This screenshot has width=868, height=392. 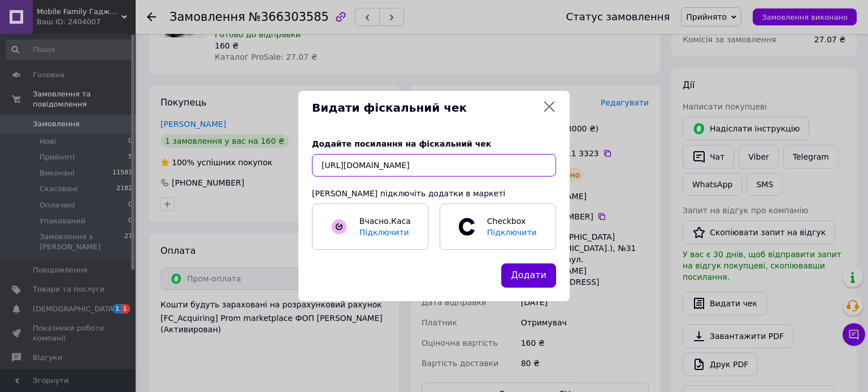 What do you see at coordinates (425, 108) in the screenshot?
I see `span: Видати фіскальний чек` at bounding box center [425, 108].